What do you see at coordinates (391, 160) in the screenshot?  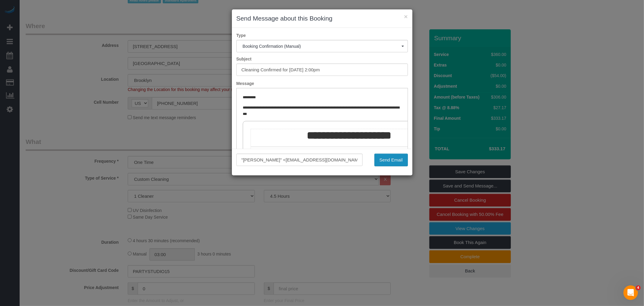 I see `button: Send Email` at bounding box center [391, 160].